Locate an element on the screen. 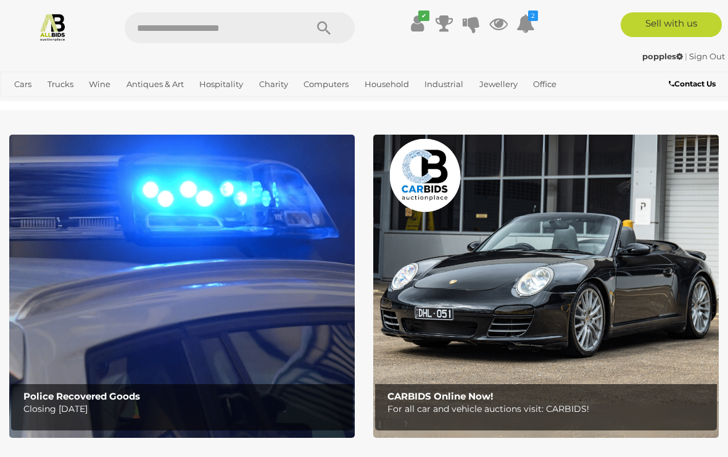 This screenshot has width=728, height=457. img: CARBIDS Online Now! is located at coordinates (546, 286).